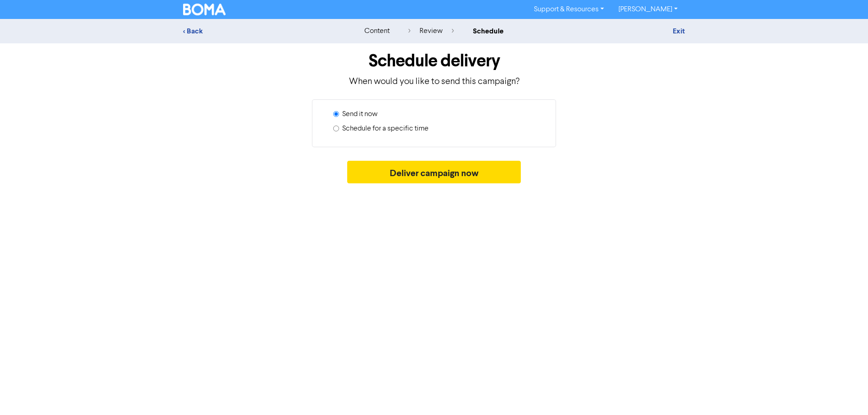 Image resolution: width=868 pixels, height=415 pixels. Describe the element at coordinates (845, 393) in the screenshot. I see `div: Chat Widget` at that location.